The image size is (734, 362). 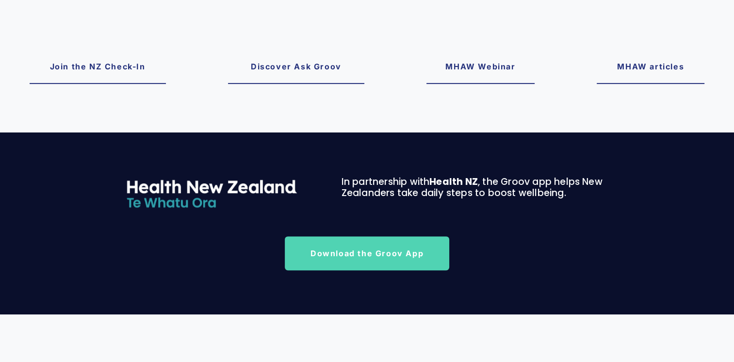 What do you see at coordinates (651, 66) in the screenshot?
I see `a: MHAW articles` at bounding box center [651, 66].